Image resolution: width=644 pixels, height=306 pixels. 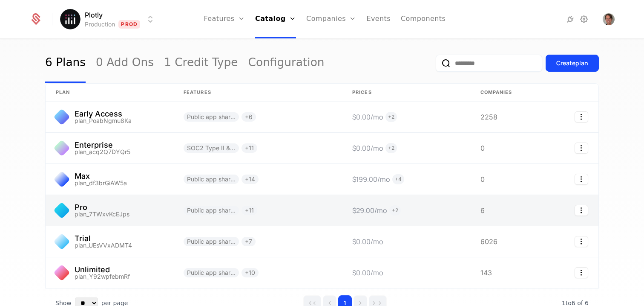 What do you see at coordinates (125, 63) in the screenshot?
I see `a: 0 Add Ons` at bounding box center [125, 63].